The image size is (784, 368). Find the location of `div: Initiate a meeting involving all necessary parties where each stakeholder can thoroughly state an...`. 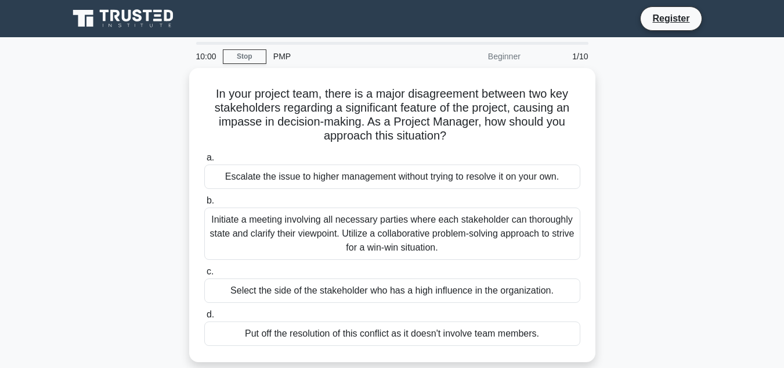

div: Initiate a meeting involving all necessary parties where each stakeholder can thoroughly state an... is located at coordinates (393, 233).